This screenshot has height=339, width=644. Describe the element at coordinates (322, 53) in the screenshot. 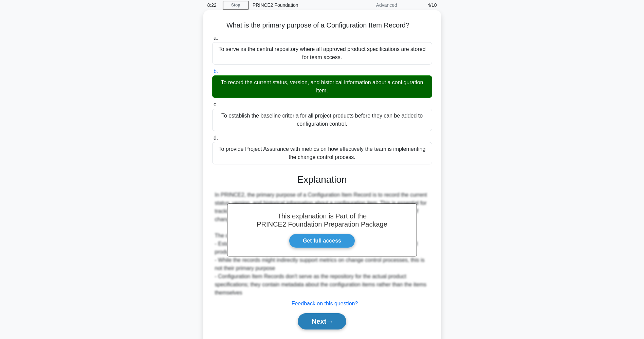

I see `div: To serve as the central repository where all approved product specifications are stored for team ...` at that location.